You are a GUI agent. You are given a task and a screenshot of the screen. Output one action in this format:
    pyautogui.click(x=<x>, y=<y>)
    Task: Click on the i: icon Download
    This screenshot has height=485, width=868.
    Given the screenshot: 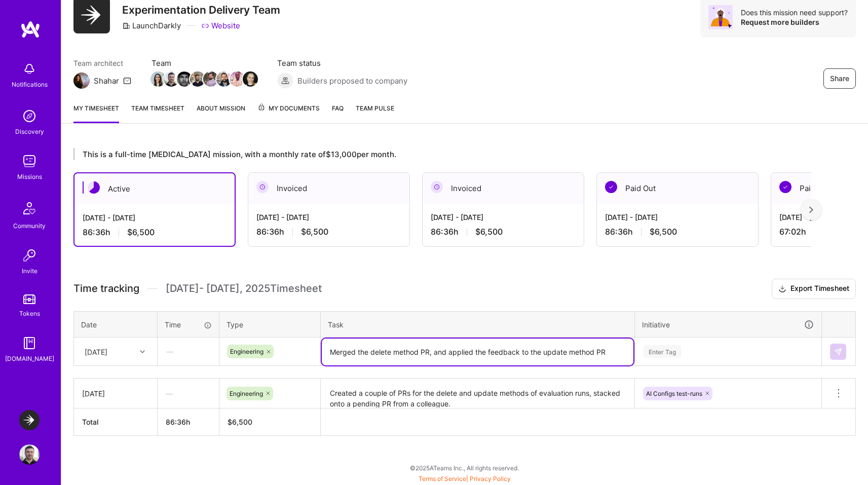 What is the action you would take?
    pyautogui.click(x=783, y=289)
    